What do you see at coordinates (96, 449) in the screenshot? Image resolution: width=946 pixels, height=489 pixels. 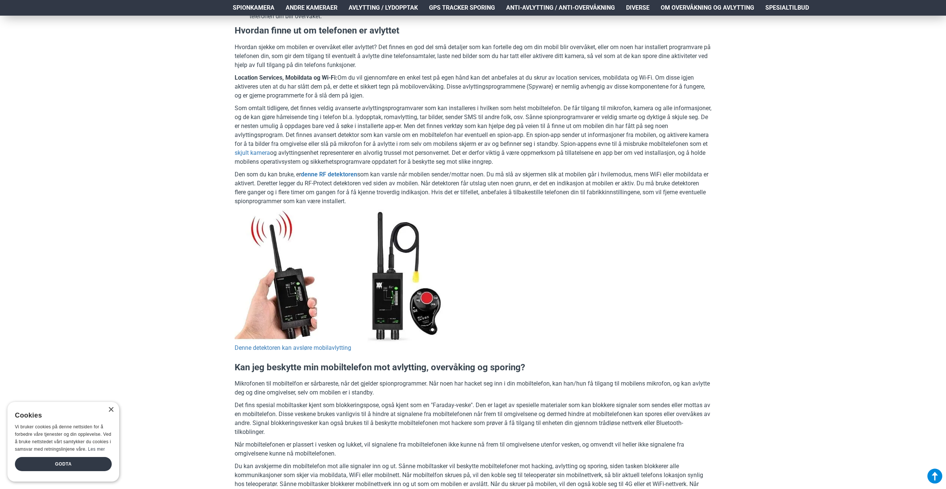 I see `a: Les mer, opens a new window` at bounding box center [96, 449].